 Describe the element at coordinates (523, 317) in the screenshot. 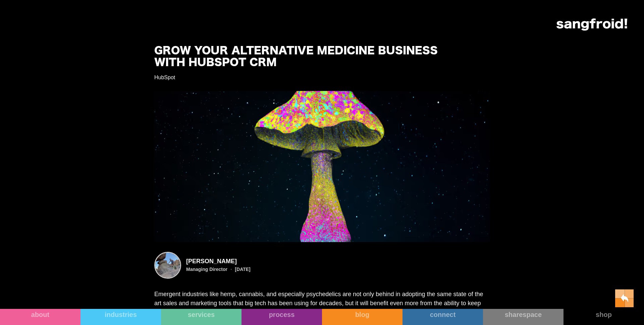

I see `a: sharespace` at that location.